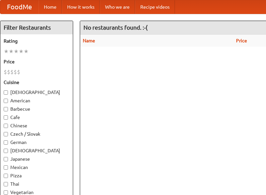  What do you see at coordinates (6, 184) in the screenshot?
I see `input: Thai` at bounding box center [6, 184].